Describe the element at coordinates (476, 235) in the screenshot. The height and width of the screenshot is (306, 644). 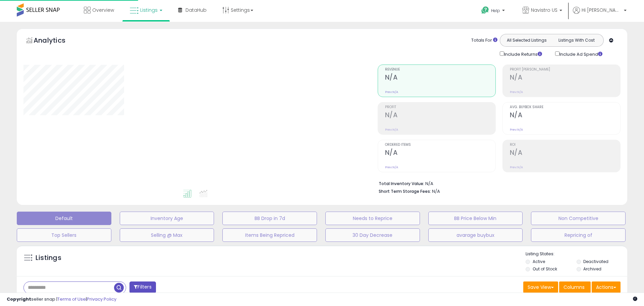
I see `button: avarage buybux` at that location.